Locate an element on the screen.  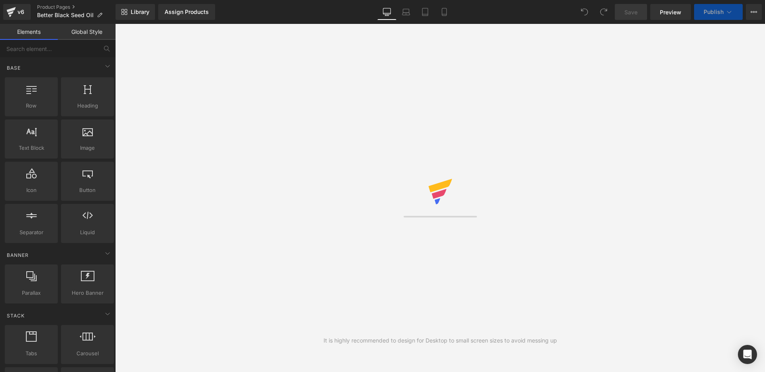
span: Preview is located at coordinates (671, 12).